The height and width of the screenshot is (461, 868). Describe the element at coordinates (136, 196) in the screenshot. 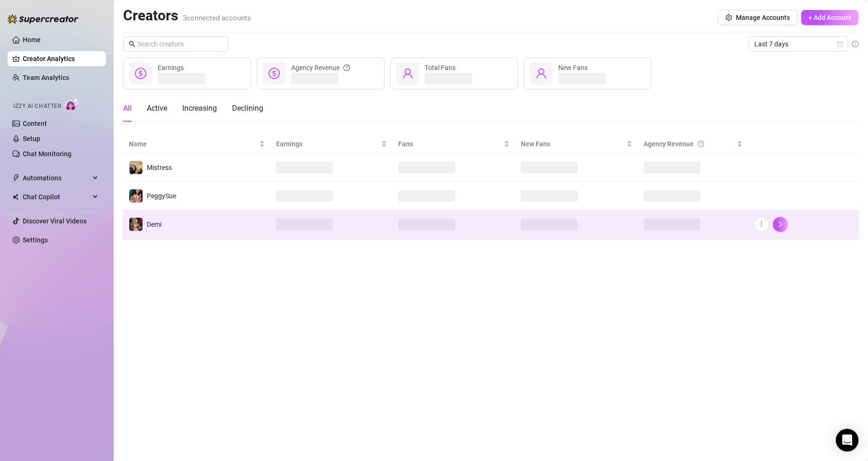

I see `img: PeggySue` at that location.